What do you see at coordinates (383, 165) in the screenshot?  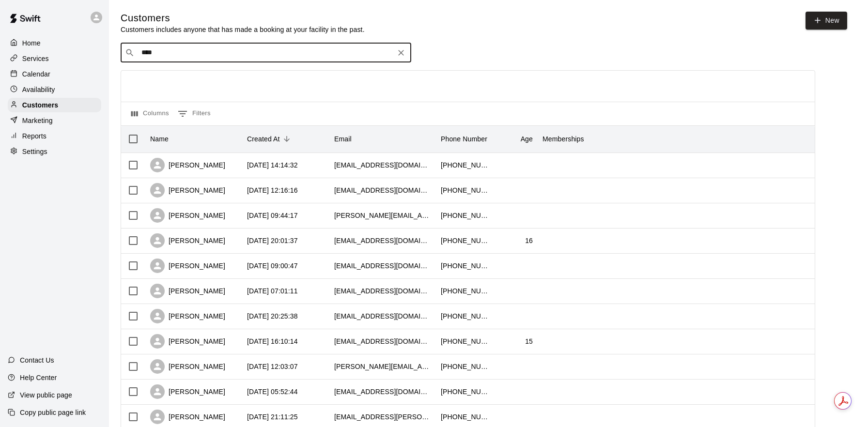 I see `div: jennysharplynn@yahoo.com` at bounding box center [383, 165].